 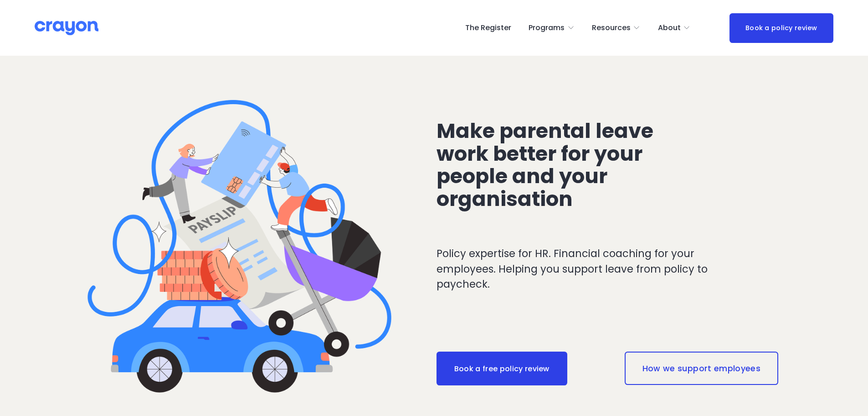 I want to click on span: Make parental leave work better for your people and your organisation, so click(x=547, y=165).